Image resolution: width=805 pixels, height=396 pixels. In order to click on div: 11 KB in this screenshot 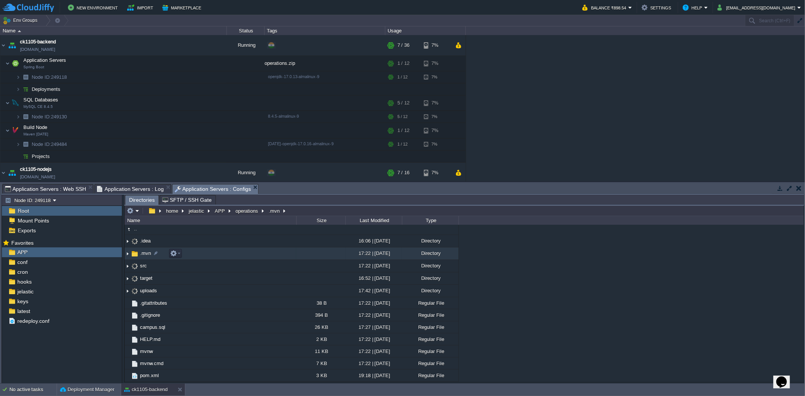, I will do `click(321, 351)`.